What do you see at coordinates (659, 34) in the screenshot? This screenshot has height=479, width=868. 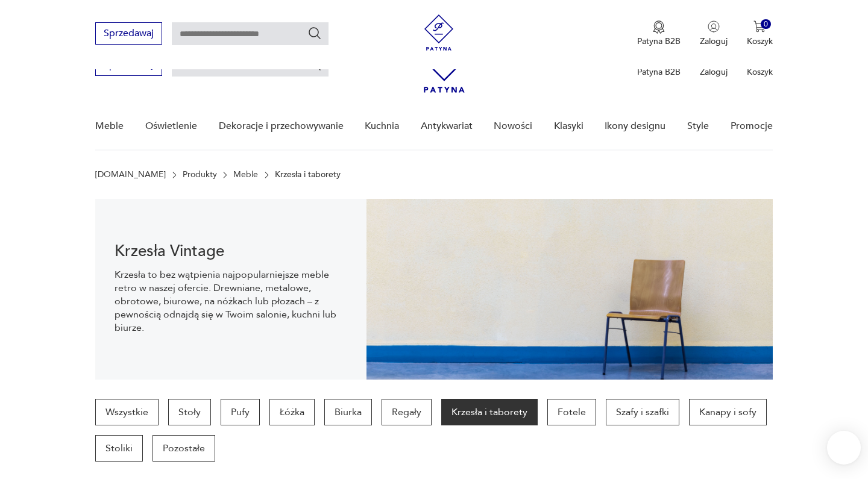 I see `a: Ikona medaluPatyna B2B` at bounding box center [659, 34].